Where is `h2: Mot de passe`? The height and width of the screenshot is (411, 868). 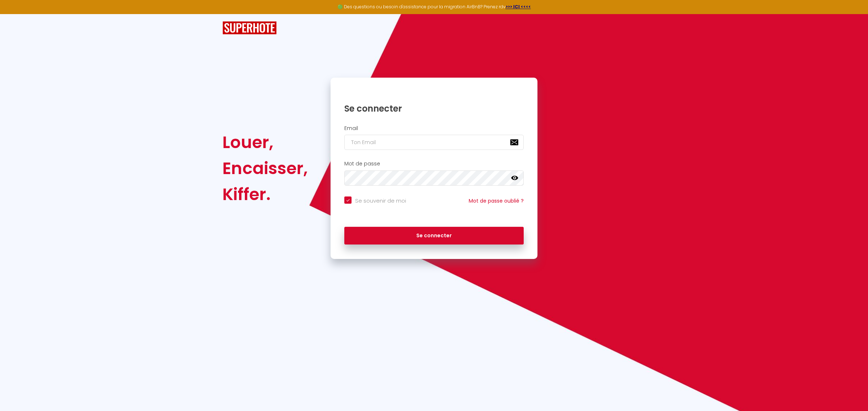
h2: Mot de passe is located at coordinates (434, 164).